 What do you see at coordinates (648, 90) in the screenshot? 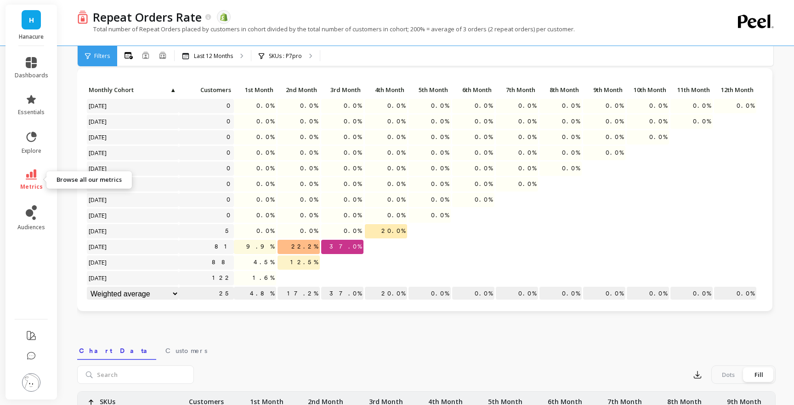
I see `span: 10th Month` at bounding box center [648, 90].